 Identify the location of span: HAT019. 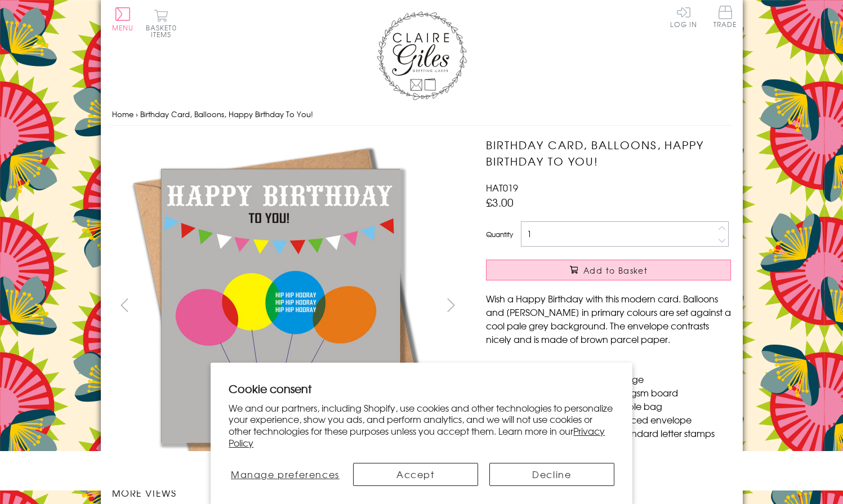
(502, 187).